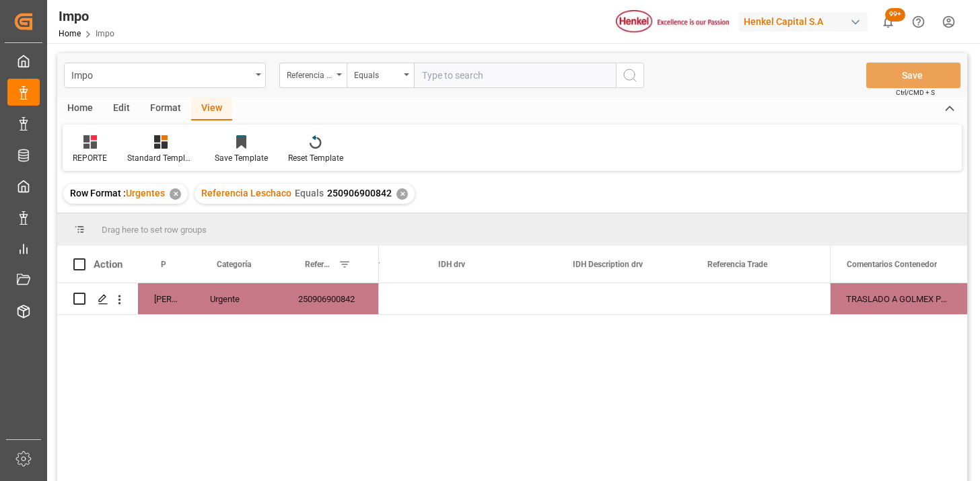 The width and height of the screenshot is (980, 481). What do you see at coordinates (97, 193) in the screenshot?
I see `span: Row Format :` at bounding box center [97, 193].